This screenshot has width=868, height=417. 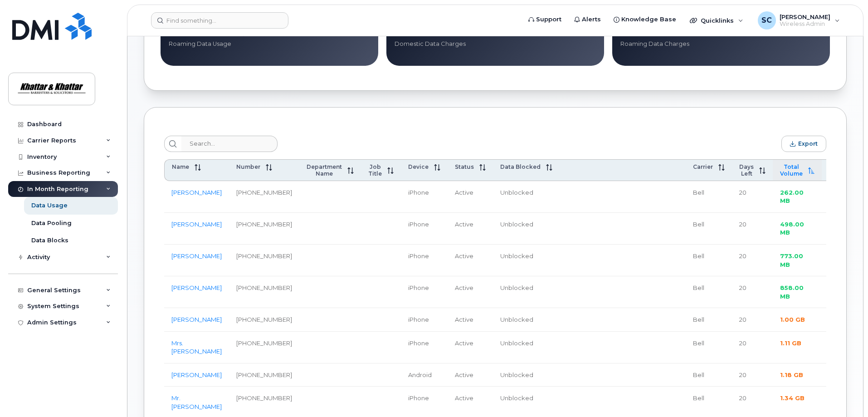 What do you see at coordinates (591, 19) in the screenshot?
I see `span: Alerts` at bounding box center [591, 19].